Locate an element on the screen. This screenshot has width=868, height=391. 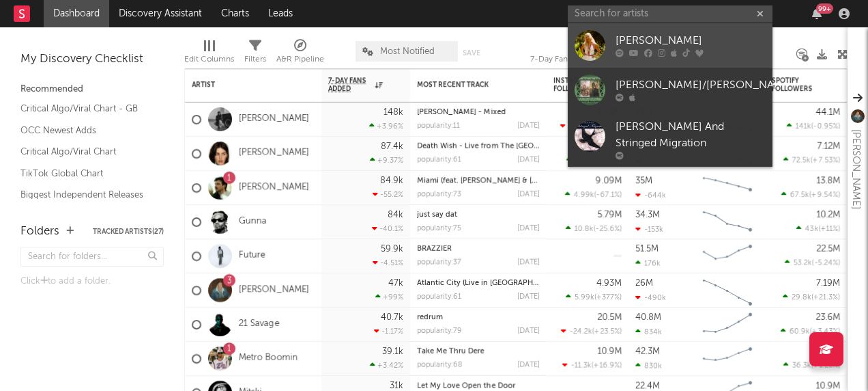
span: 29.8k is located at coordinates (801, 297).